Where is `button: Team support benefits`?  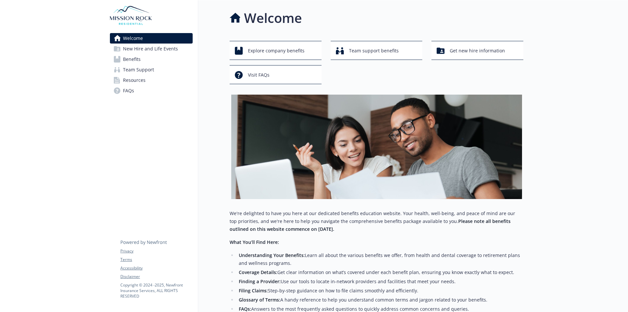 button: Team support benefits is located at coordinates (376, 50).